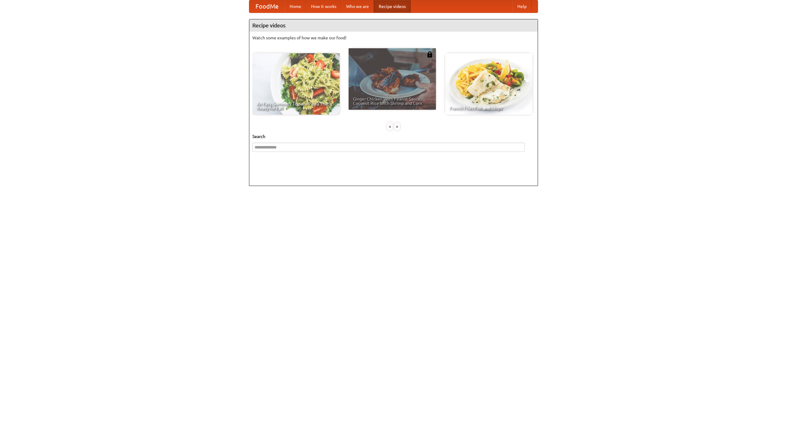 Image resolution: width=787 pixels, height=435 pixels. What do you see at coordinates (296, 106) in the screenshot?
I see `span: An Easy, Summery Tomato Pasta That's Ready for Fall` at bounding box center [296, 106].